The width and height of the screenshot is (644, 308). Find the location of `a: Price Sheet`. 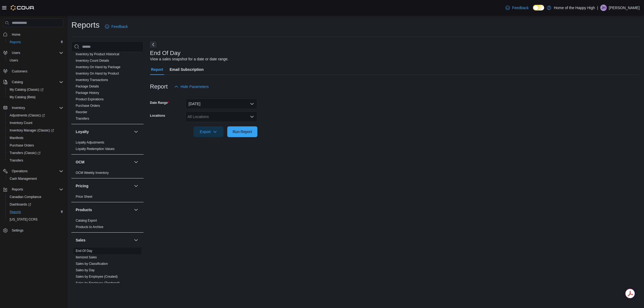

a: Price Sheet is located at coordinates (84, 197).